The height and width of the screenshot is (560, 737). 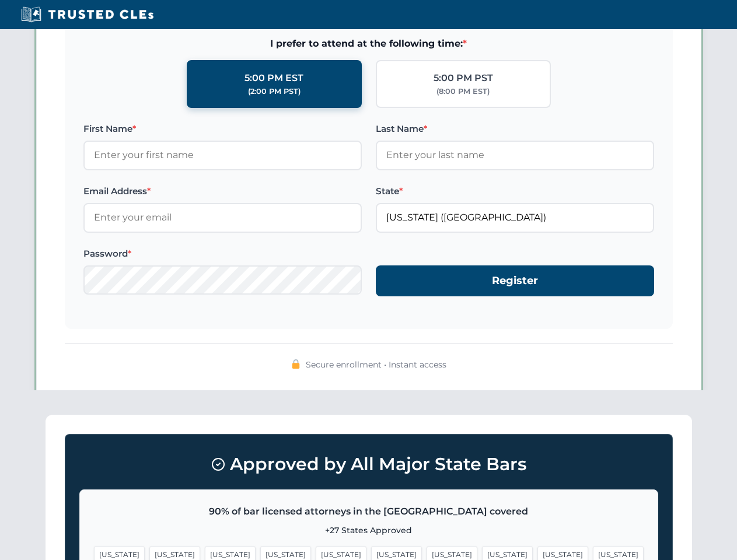 What do you see at coordinates (223, 191) in the screenshot?
I see `label: Email Address` at bounding box center [223, 191].